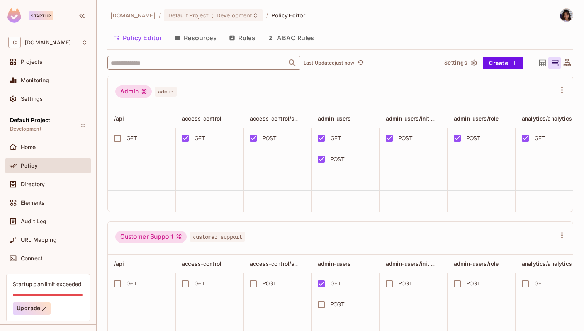 The width and height of the screenshot is (584, 331). I want to click on button: ABAC Rules, so click(291, 38).